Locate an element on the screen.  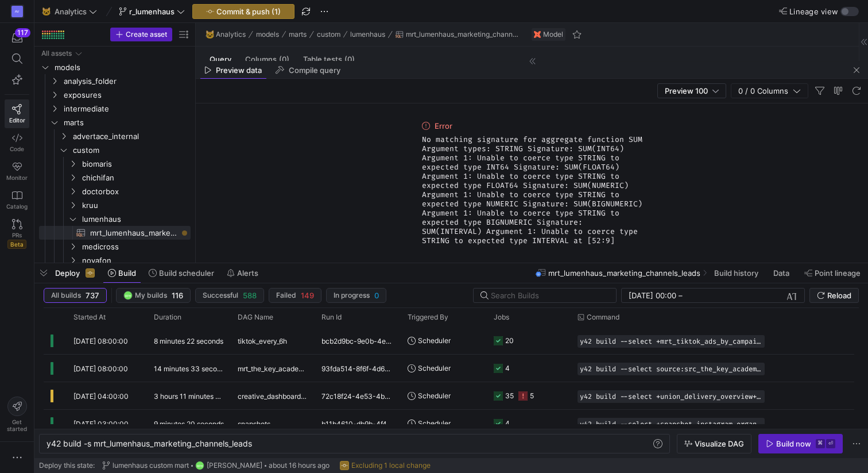
span: Query is located at coordinates (221, 59).